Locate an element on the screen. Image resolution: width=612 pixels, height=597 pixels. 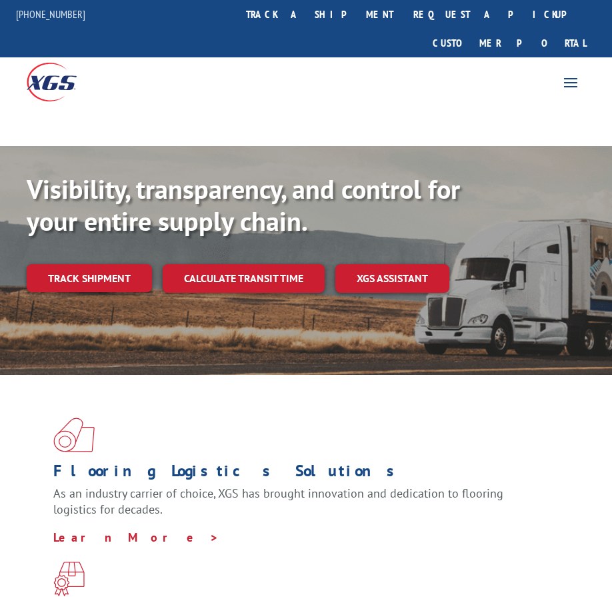
a: Learn More > is located at coordinates (136, 537).